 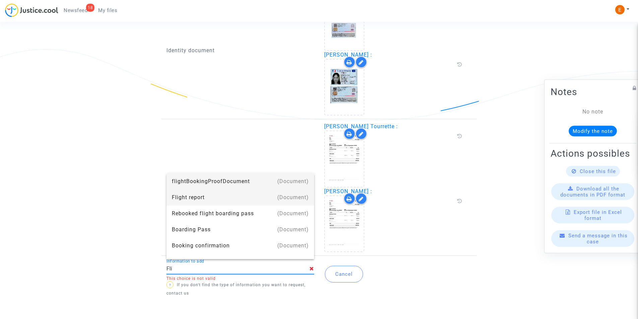 I want to click on span: Close this file, so click(x=598, y=171).